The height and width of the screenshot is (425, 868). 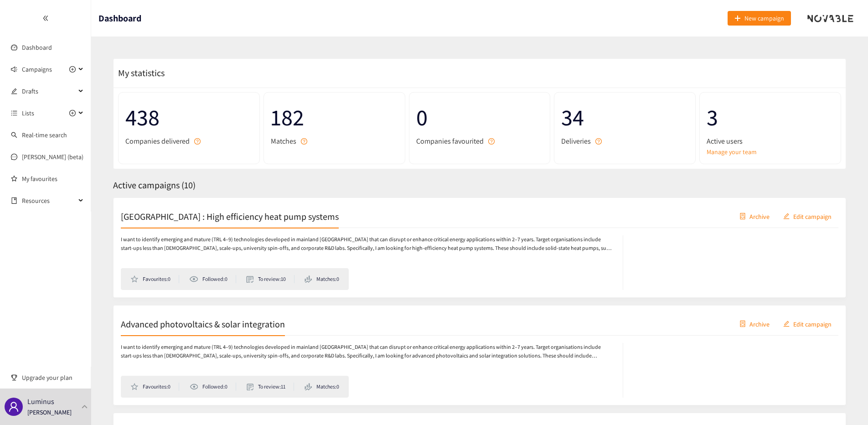 I want to click on span: Companies favourited, so click(x=450, y=141).